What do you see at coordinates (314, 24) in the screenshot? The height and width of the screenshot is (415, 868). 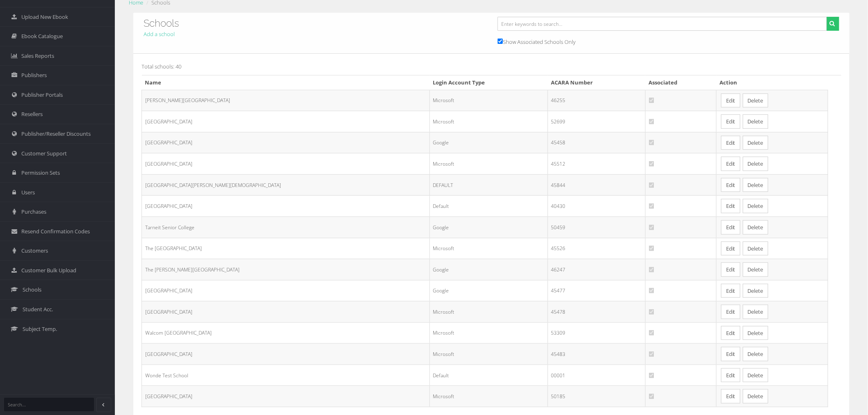 I see `h3: Schools` at bounding box center [314, 24].